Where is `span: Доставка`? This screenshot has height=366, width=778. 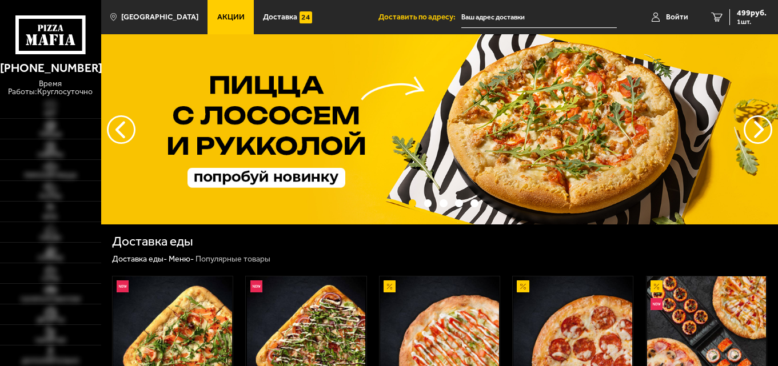 span: Доставка is located at coordinates (280, 17).